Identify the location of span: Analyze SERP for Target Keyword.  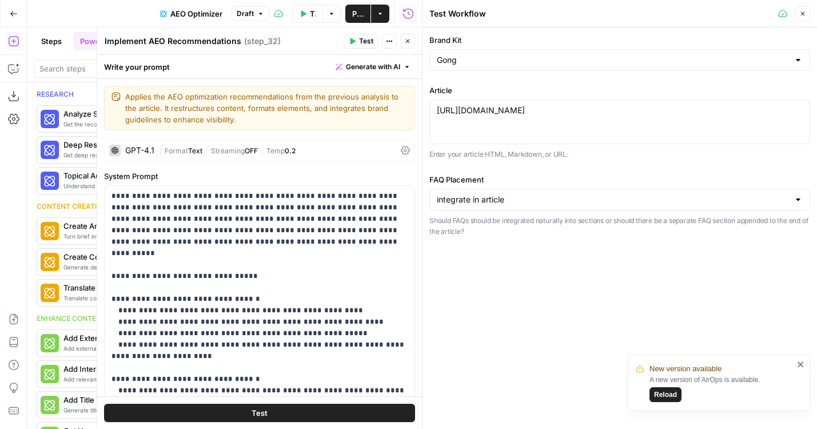
(142, 114).